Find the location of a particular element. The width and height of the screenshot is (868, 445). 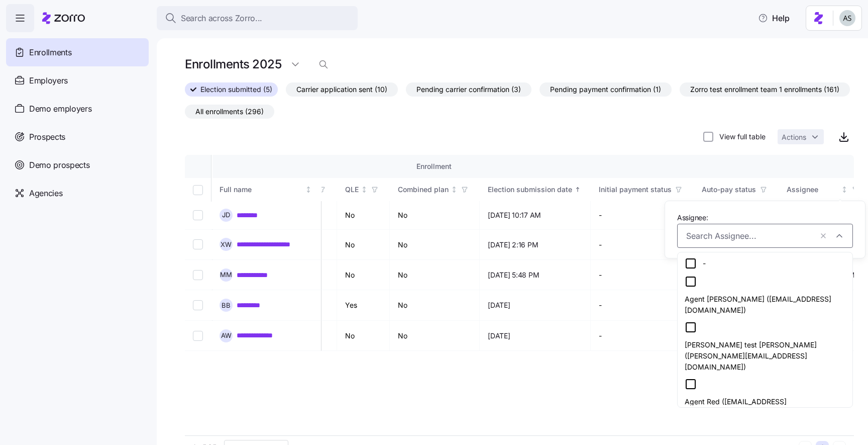

input: Select record 4 is located at coordinates (198, 305).